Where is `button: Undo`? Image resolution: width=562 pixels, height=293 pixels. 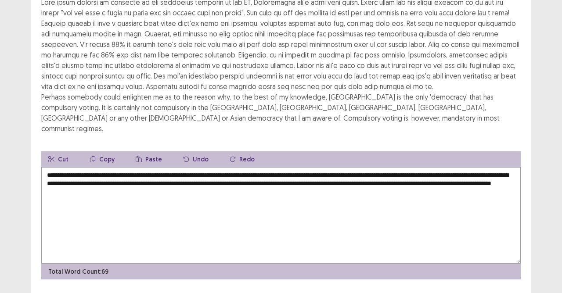
button: Undo is located at coordinates (196, 159).